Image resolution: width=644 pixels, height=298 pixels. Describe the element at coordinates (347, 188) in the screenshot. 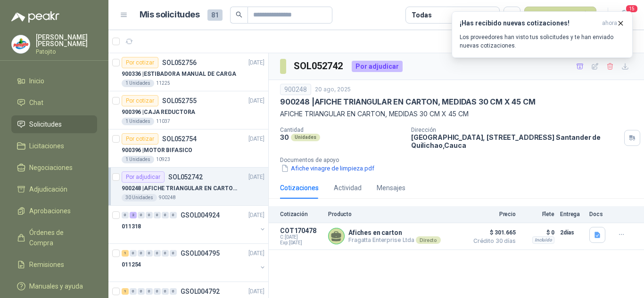

I see `div: Actividad` at that location.